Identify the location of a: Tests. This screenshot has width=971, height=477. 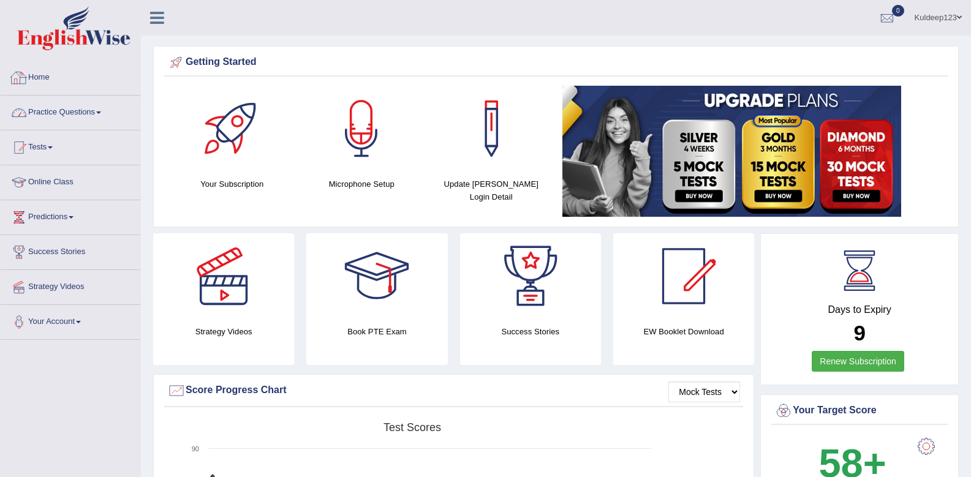
(70, 146).